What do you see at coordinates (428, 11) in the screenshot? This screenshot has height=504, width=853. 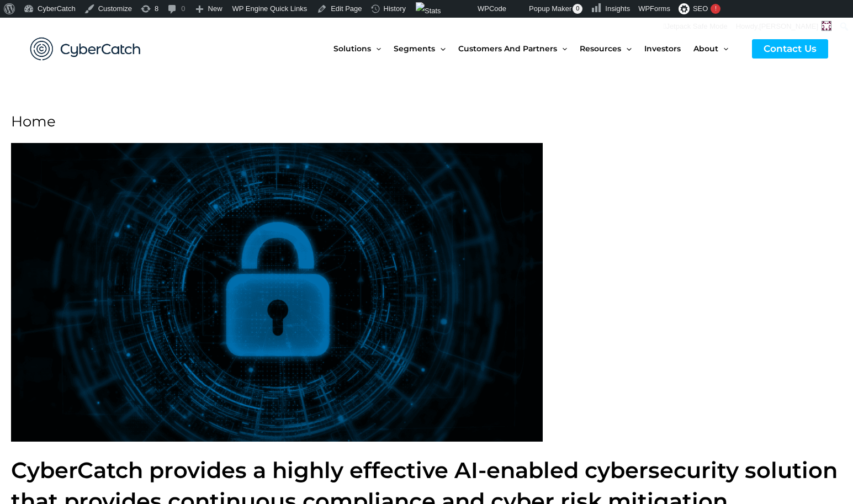 I see `img: Views over 48 hours. Click for more Jetpack Stats.` at bounding box center [428, 11].